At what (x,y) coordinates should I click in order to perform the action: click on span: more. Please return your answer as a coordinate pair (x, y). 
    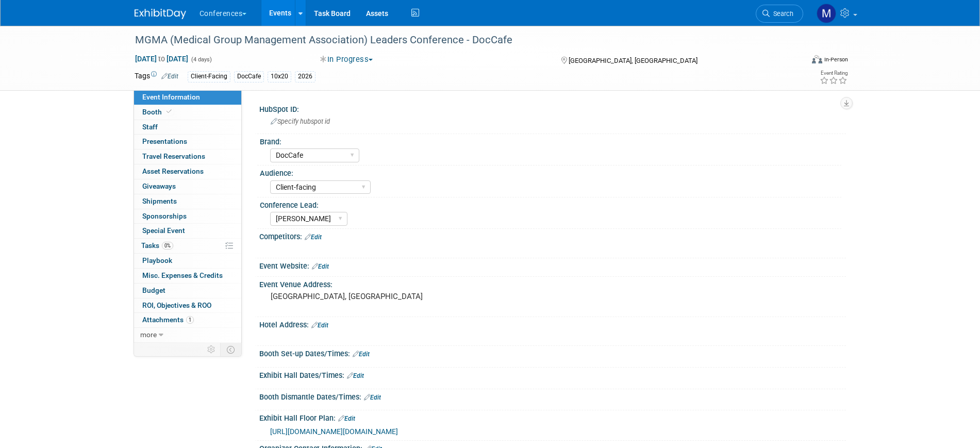
    Looking at the image, I should click on (148, 334).